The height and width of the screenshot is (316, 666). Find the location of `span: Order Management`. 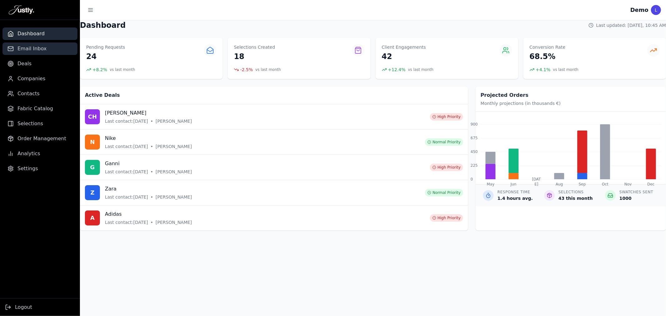

span: Order Management is located at coordinates (42, 139).